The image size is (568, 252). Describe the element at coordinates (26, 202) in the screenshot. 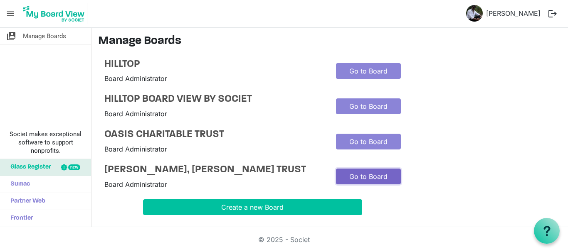

I see `span: Partner Web` at that location.